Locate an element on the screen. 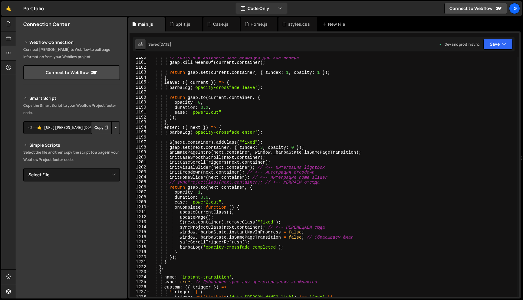  div: Button group with nested dropdown is located at coordinates (105, 128).